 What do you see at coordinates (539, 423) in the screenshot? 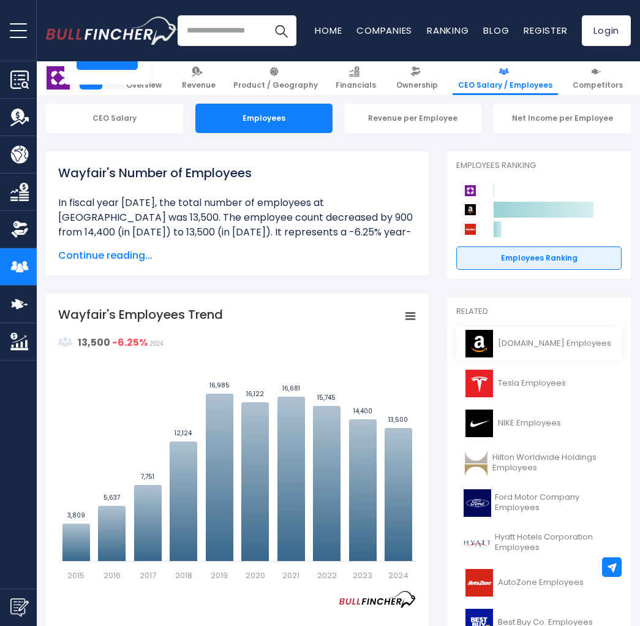
I see `a: NIKE Employees` at bounding box center [539, 423].